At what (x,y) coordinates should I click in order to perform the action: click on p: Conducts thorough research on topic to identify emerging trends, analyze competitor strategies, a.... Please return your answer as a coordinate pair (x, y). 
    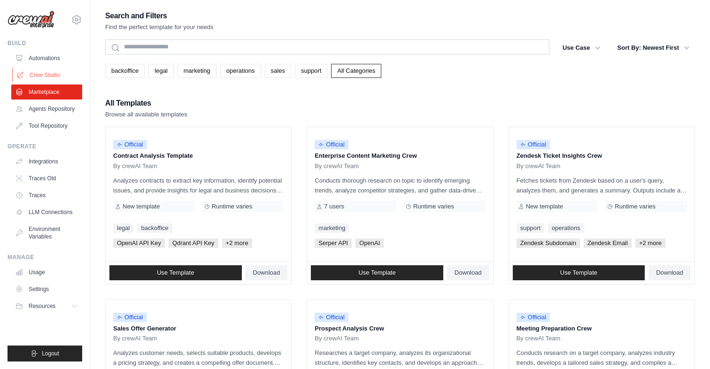
    Looking at the image, I should click on (400, 185).